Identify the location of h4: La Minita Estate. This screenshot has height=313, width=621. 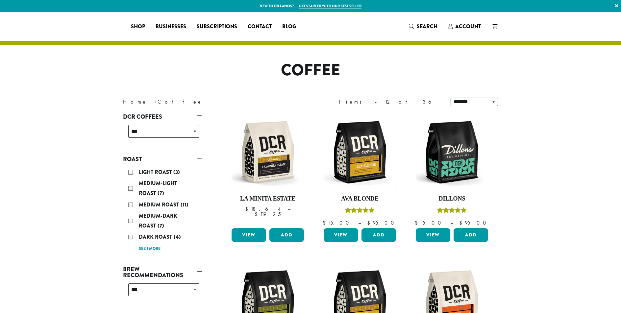
(268, 199).